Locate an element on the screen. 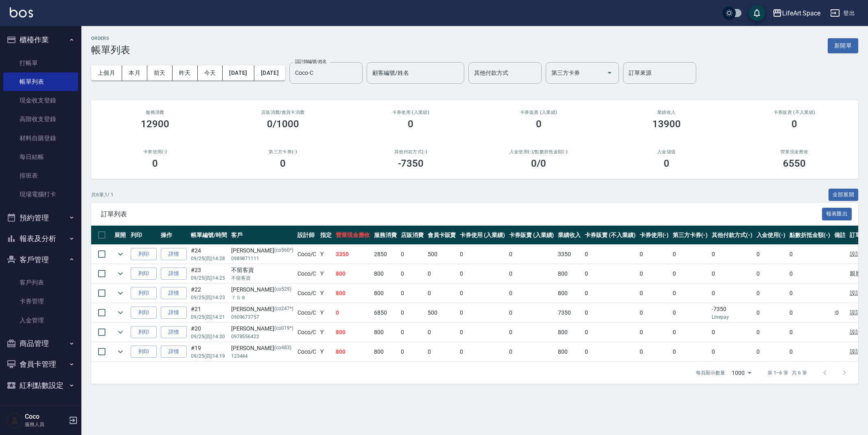  p: 每頁顯示數量 is located at coordinates (711, 373).